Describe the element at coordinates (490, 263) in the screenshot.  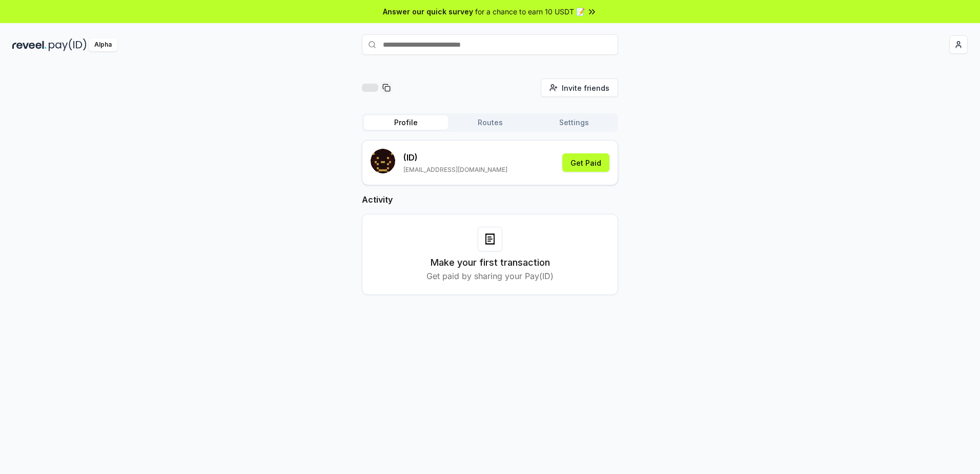
I see `h3: Make your first transaction` at that location.